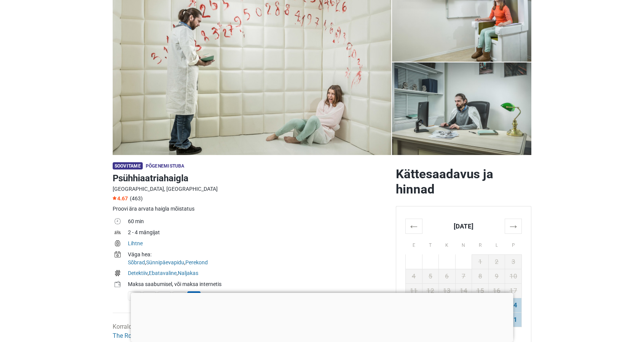  What do you see at coordinates (431, 244) in the screenshot?
I see `th: T` at bounding box center [431, 244].